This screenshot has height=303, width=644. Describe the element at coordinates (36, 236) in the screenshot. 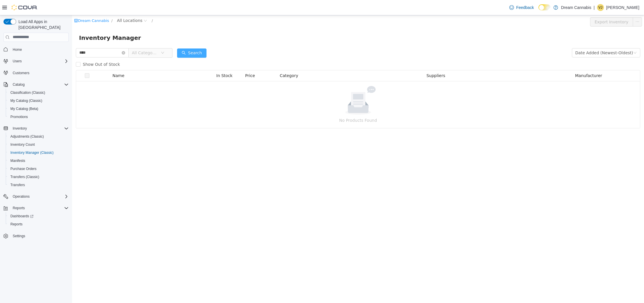

I see `button: Settings` at that location.